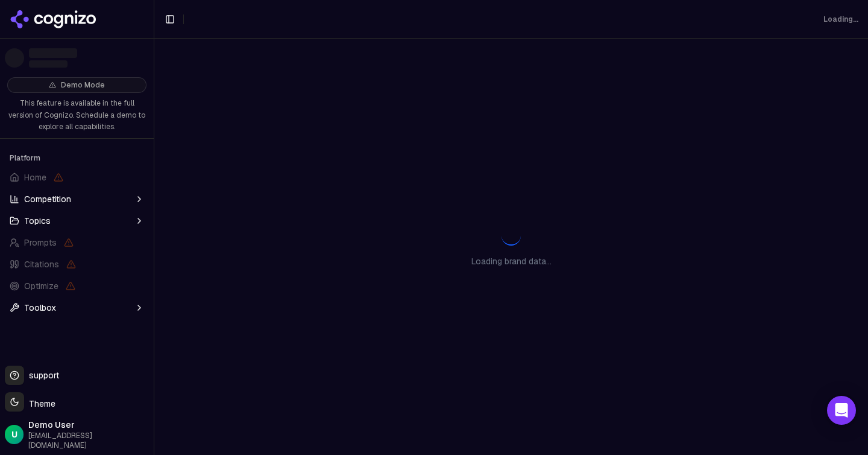 The height and width of the screenshot is (455, 868). Describe the element at coordinates (14, 434) in the screenshot. I see `span: U` at that location.